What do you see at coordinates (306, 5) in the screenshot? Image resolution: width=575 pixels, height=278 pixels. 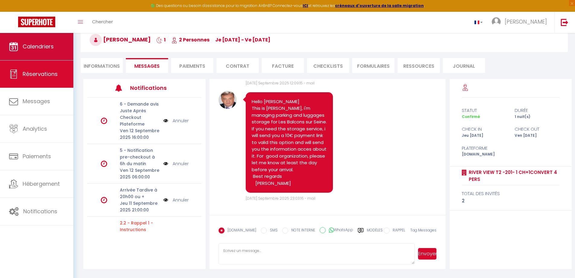 I see `a: ICI` at bounding box center [306, 5].